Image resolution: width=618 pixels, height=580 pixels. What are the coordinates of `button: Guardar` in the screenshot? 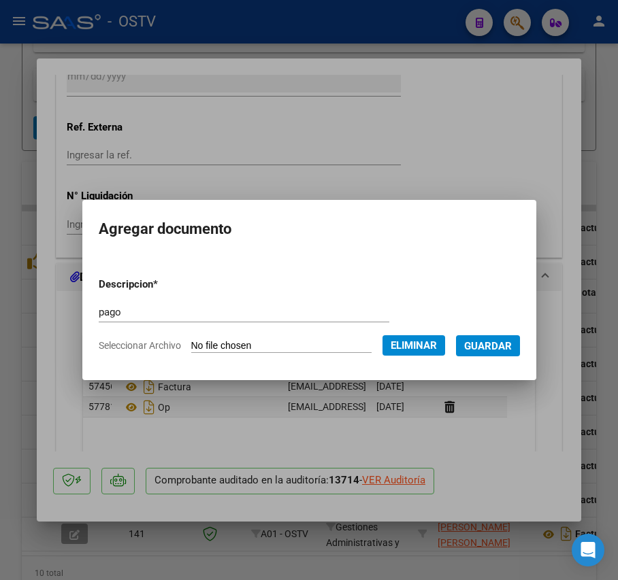 It's located at (488, 346).